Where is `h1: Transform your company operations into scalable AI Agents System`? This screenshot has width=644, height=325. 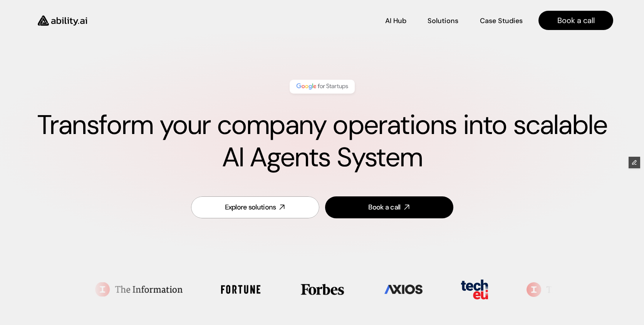 h1: Transform your company operations into scalable AI Agents System is located at coordinates (322, 141).